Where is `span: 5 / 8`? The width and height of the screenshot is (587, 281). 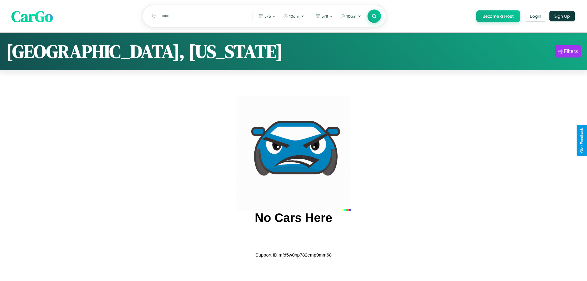 span: 5 / 8 is located at coordinates (325, 16).